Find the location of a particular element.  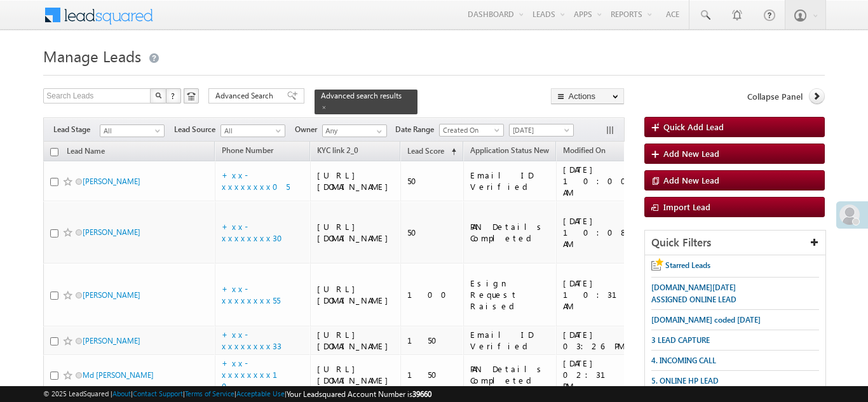

span: Owner is located at coordinates (308, 129).